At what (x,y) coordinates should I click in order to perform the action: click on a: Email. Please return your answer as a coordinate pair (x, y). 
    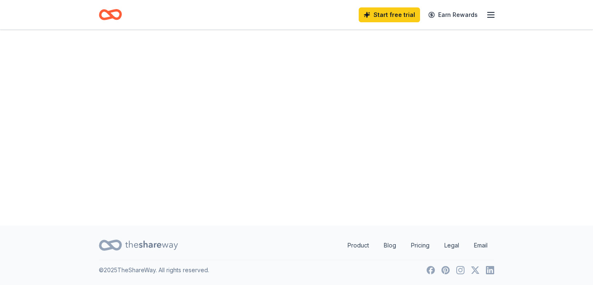
    Looking at the image, I should click on (481, 245).